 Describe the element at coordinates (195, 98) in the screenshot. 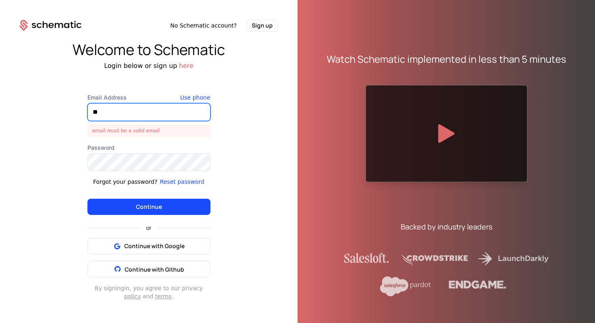

I see `button: Use phone` at that location.